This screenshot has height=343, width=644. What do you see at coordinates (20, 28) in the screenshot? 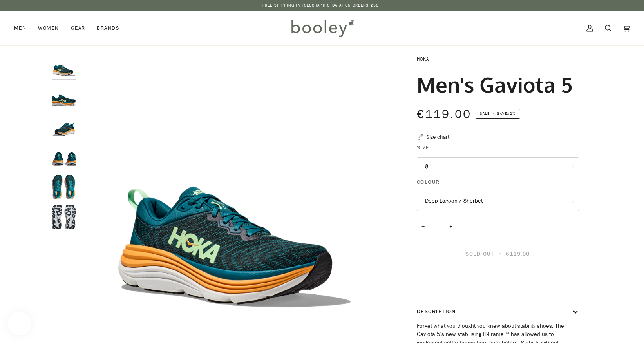
I see `span: Men` at bounding box center [20, 28].